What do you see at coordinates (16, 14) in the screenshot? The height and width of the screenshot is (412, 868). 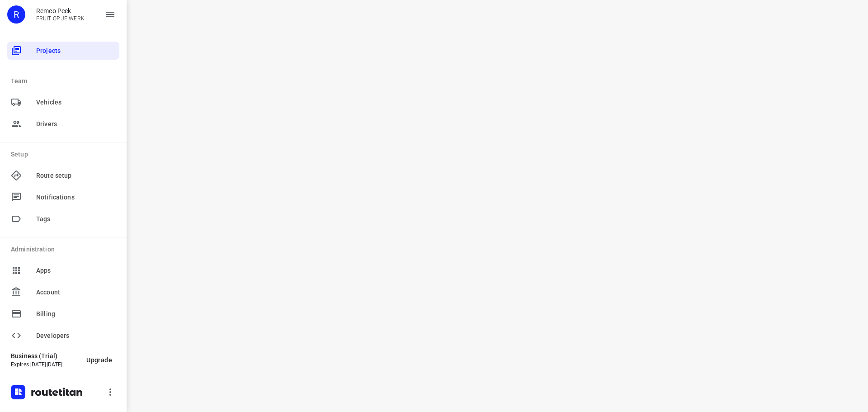 I see `div: R` at bounding box center [16, 14].